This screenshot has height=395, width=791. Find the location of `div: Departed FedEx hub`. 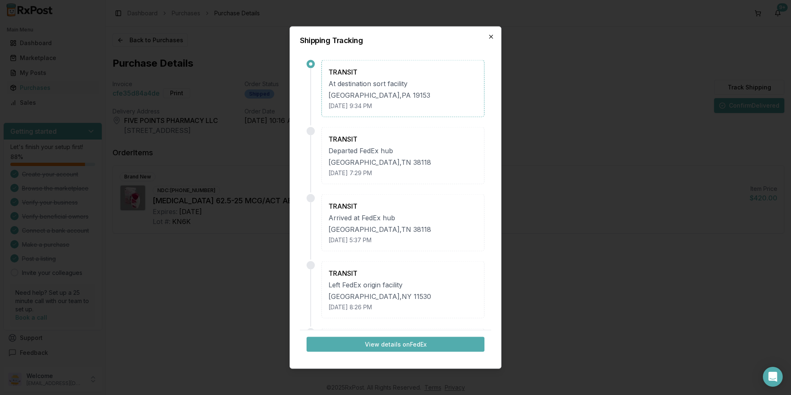

div: Departed FedEx hub is located at coordinates (403, 151).